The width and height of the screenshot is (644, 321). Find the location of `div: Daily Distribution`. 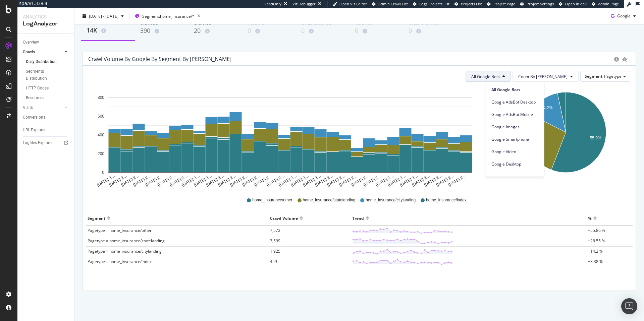

div: Daily Distribution is located at coordinates (41, 62).